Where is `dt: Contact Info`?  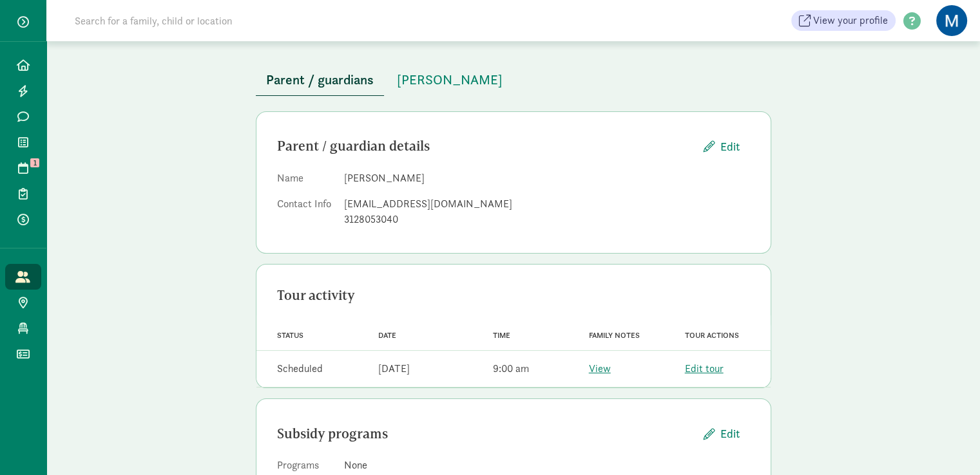 dt: Contact Info is located at coordinates (306, 215).